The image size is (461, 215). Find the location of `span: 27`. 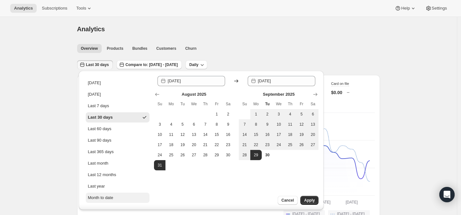

span: 27 is located at coordinates (313, 145).